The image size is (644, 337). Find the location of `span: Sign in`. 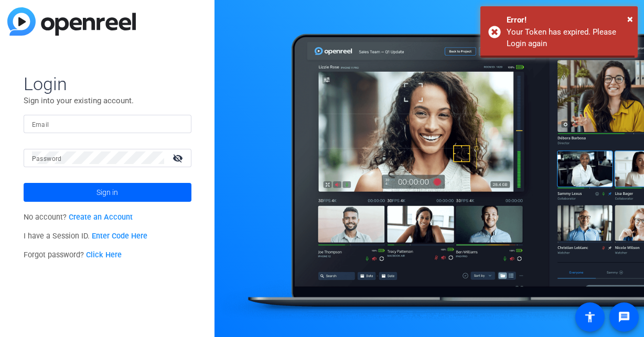

span: Sign in is located at coordinates (107, 192).